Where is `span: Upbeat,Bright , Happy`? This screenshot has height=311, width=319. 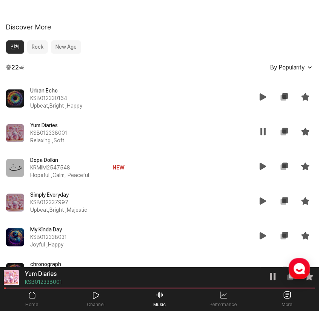
span: Upbeat,Bright , Happy is located at coordinates (112, 106).